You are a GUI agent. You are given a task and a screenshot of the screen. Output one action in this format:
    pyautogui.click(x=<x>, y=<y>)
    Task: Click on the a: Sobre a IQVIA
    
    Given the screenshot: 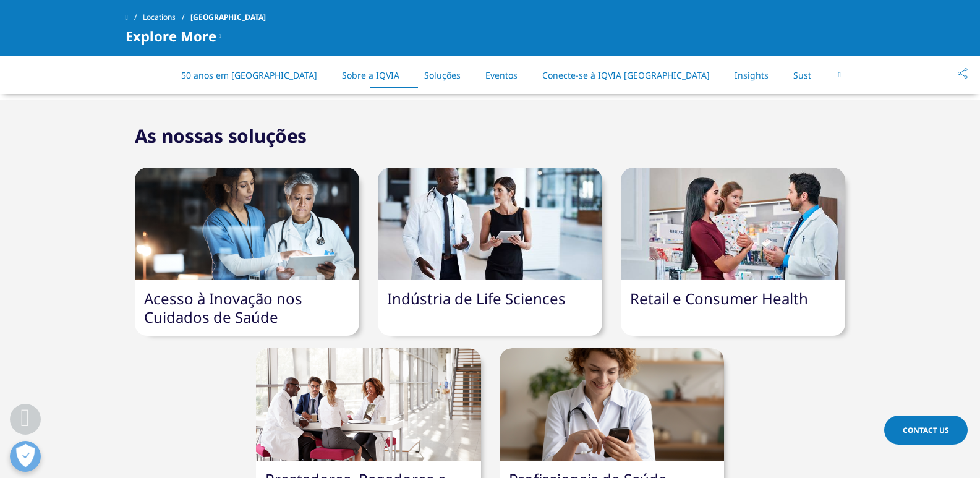 What is the action you would take?
    pyautogui.click(x=371, y=75)
    